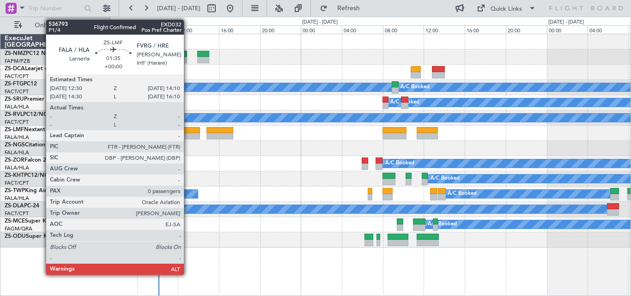 The width and height of the screenshot is (631, 296). What do you see at coordinates (40, 221) in the screenshot?
I see `a: ZS-MCESuper King Air 200` at bounding box center [40, 221].